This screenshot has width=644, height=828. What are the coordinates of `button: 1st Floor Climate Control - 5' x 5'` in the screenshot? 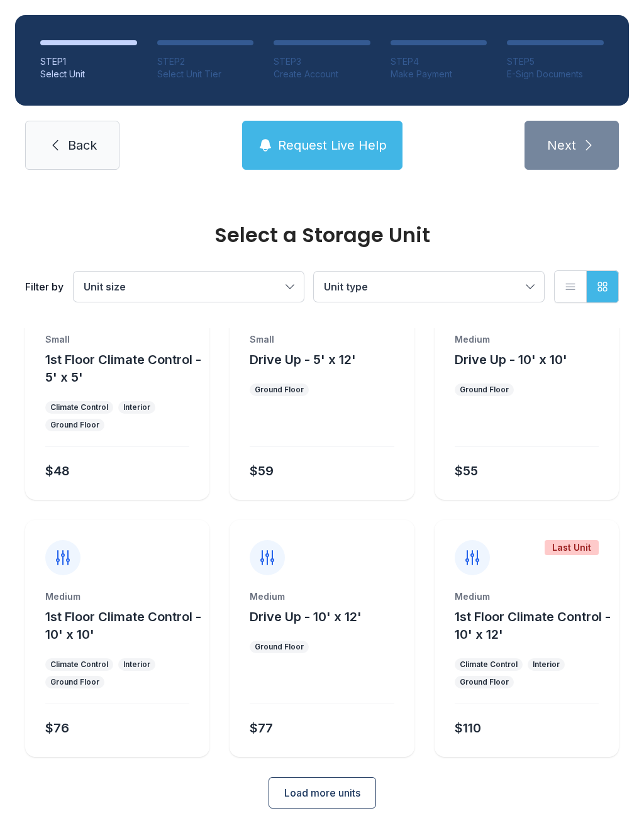 It's located at (124, 369).